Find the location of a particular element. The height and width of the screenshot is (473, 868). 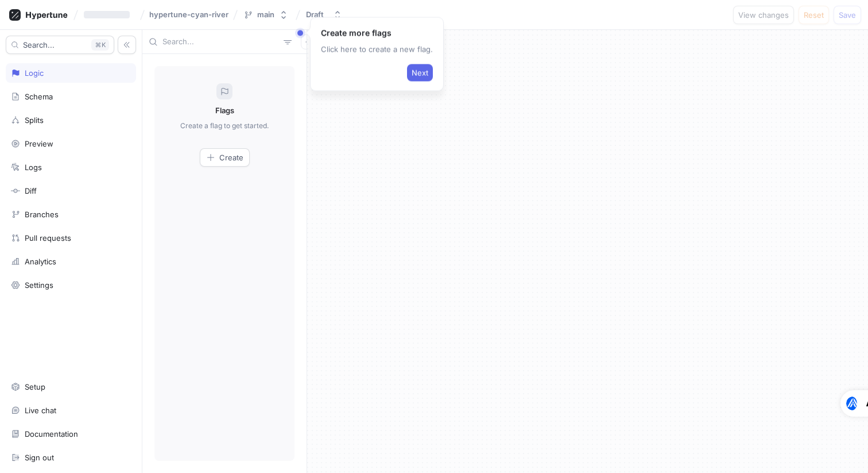

button: main is located at coordinates (265, 14).